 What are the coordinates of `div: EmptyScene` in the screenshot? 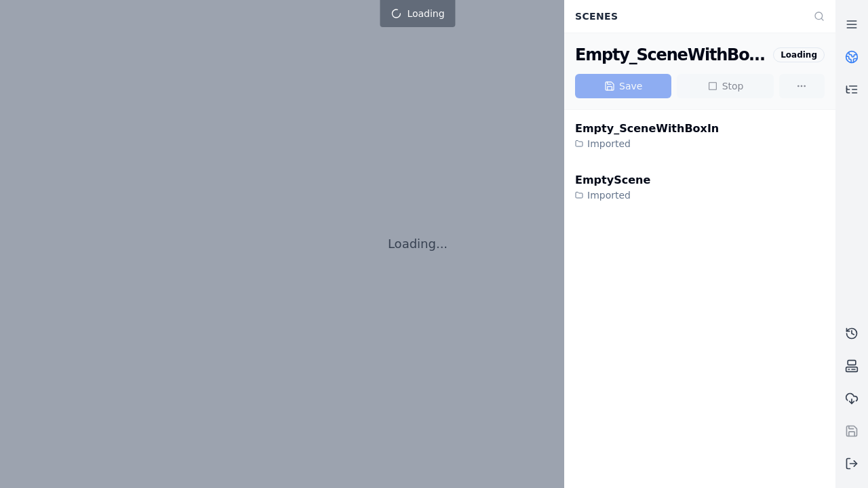 It's located at (612, 180).